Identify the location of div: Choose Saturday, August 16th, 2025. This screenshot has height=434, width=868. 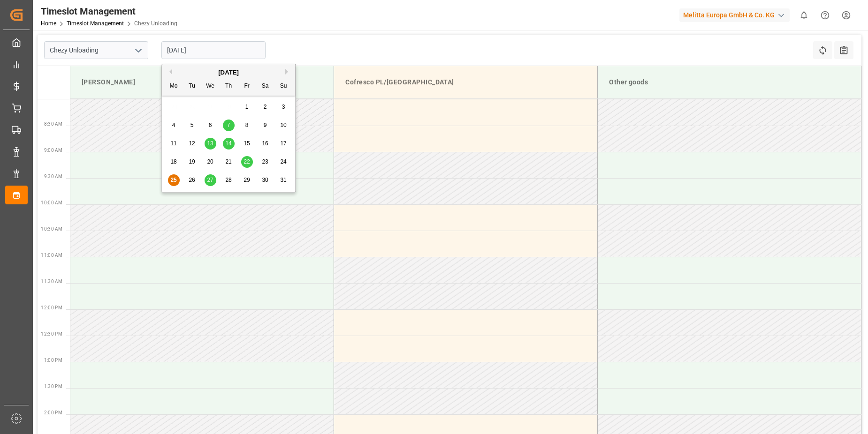
(265, 144).